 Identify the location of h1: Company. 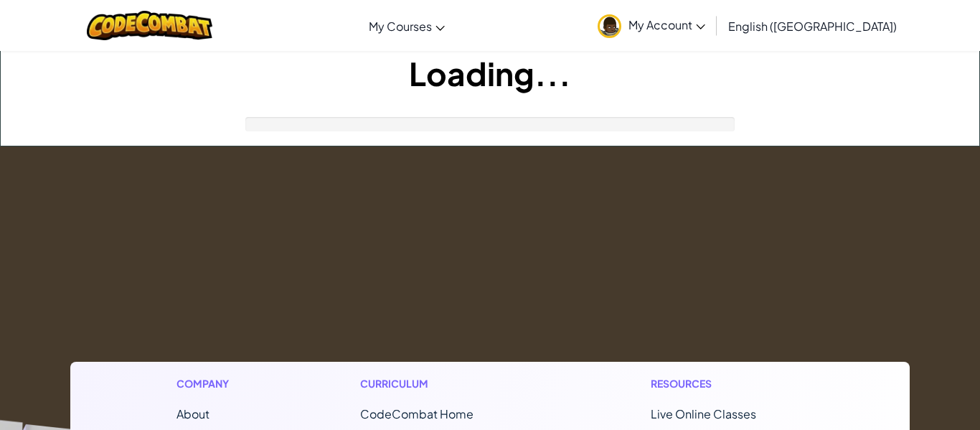
(210, 384).